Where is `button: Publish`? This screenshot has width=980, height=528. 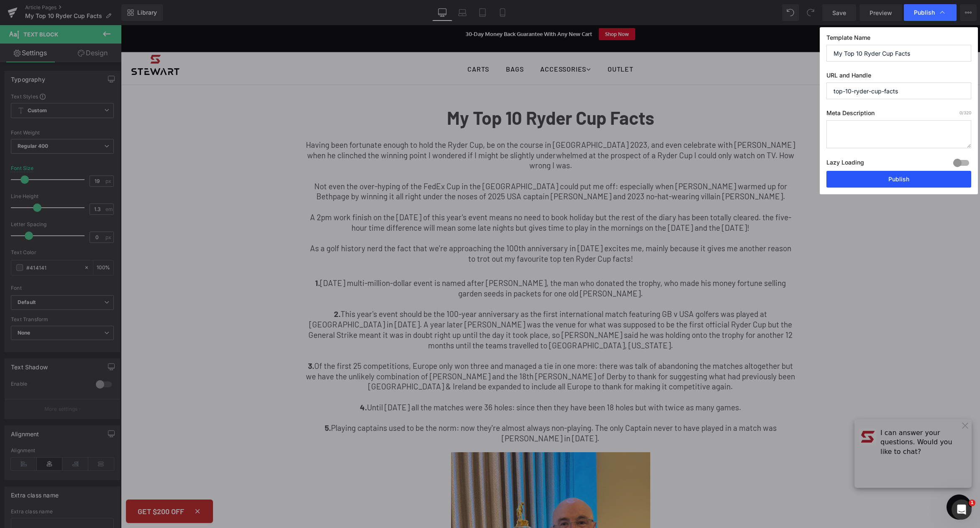
button: Publish is located at coordinates (898, 179).